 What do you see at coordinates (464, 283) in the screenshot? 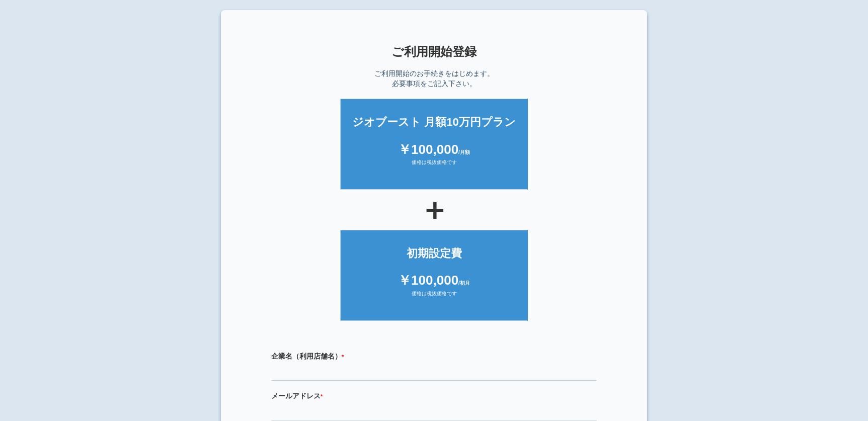
I see `span: /初月` at bounding box center [464, 283].